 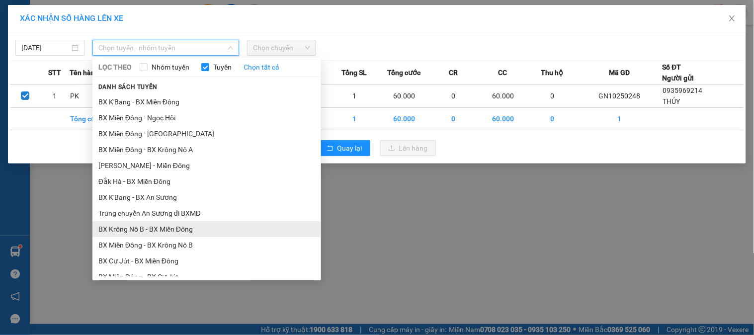 I want to click on span: Danh sách tuyến, so click(x=128, y=87).